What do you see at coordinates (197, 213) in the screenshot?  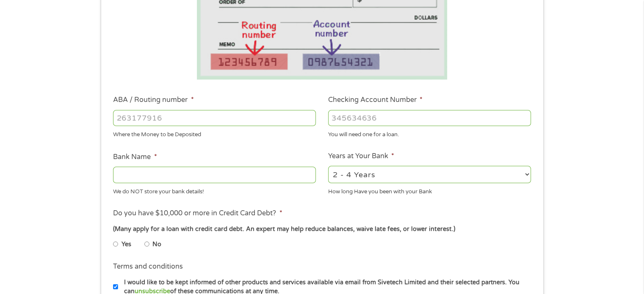 I see `label: Do you have $10,000 or more in Credit Card Debt?` at bounding box center [197, 213].